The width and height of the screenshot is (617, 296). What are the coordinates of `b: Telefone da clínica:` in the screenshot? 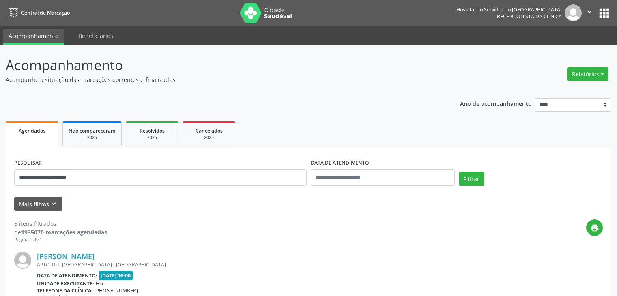 It's located at (65, 290).